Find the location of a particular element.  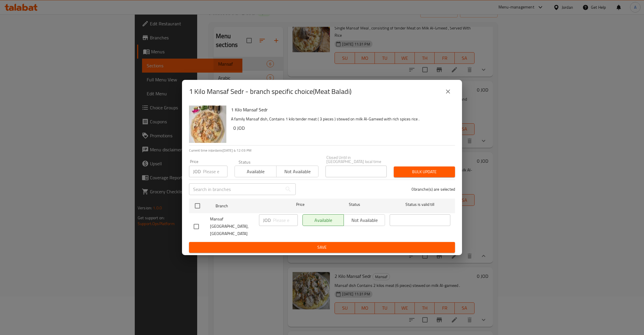

span: Bulk update is located at coordinates (424, 172).